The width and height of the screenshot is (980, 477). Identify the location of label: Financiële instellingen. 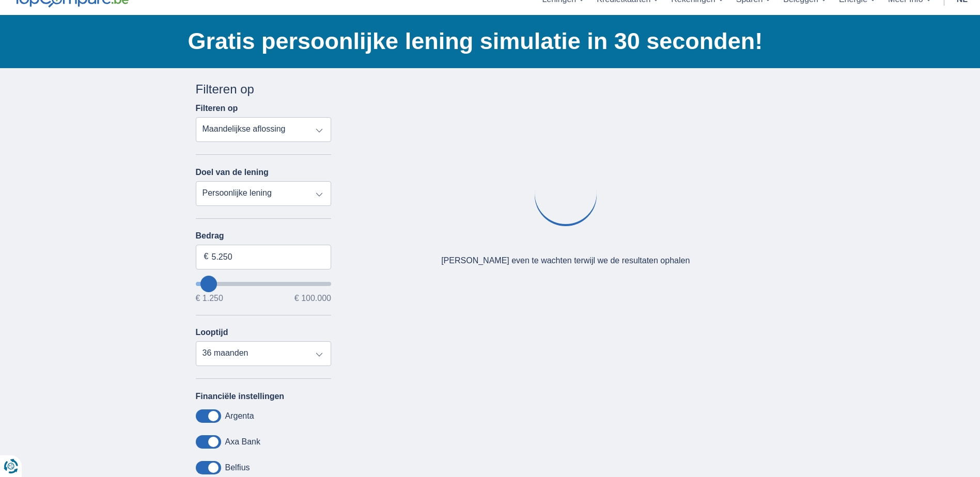
(240, 397).